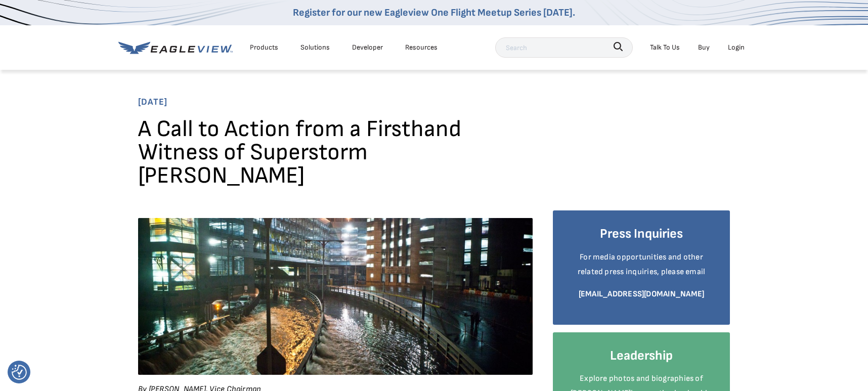 This screenshot has height=391, width=868. I want to click on img: Revisit consent button, so click(19, 372).